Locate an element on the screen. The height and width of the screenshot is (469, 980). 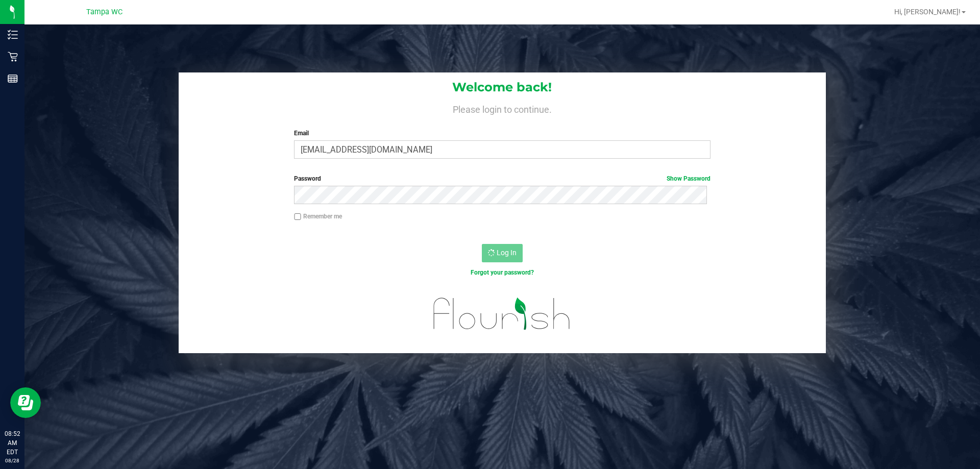
inline-svg: Retail is located at coordinates (13, 57).